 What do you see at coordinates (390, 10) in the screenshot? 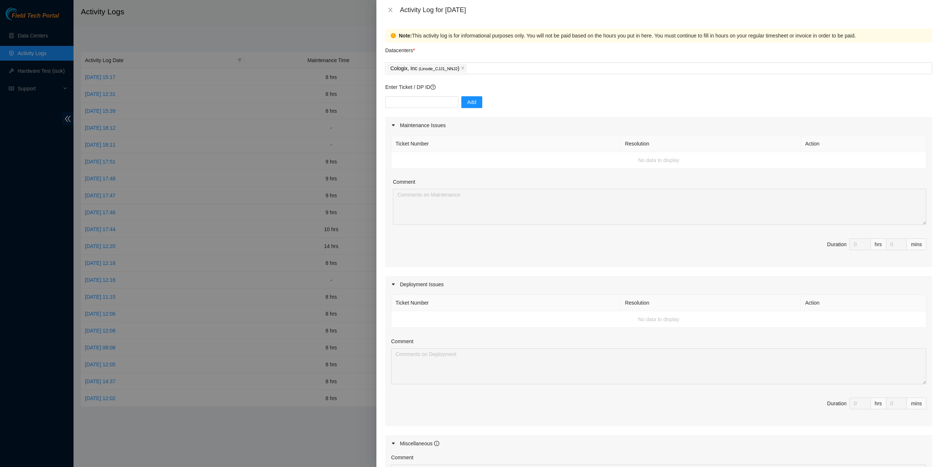
I see `button: Close` at bounding box center [390, 10].